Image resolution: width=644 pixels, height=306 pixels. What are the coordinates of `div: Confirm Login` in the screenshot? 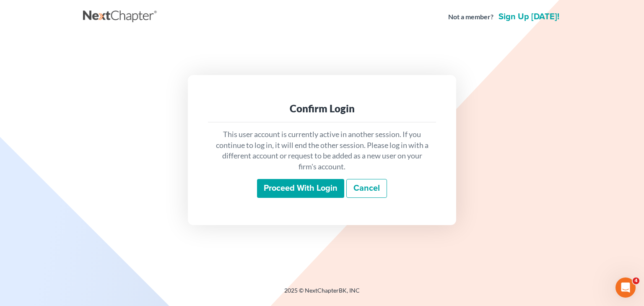 It's located at (322, 108).